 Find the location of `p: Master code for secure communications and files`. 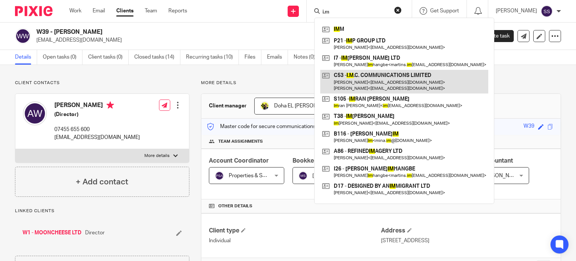

p: Master code for secure communications and files is located at coordinates (271, 126).